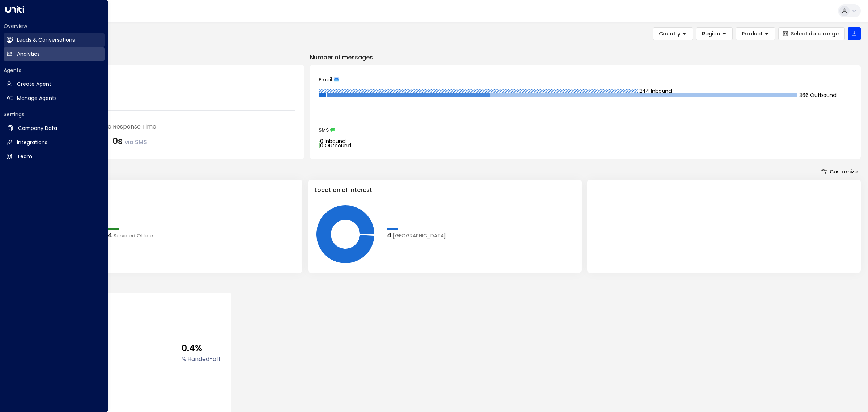 This screenshot has width=868, height=412. Describe the element at coordinates (336, 145) in the screenshot. I see `tspan: 0 Outbound` at that location.